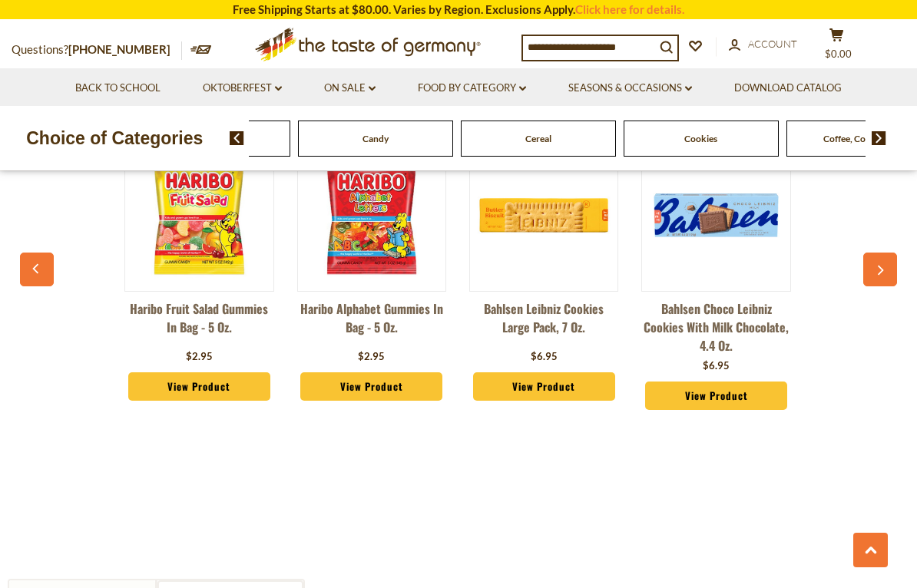 Image resolution: width=917 pixels, height=588 pixels. Describe the element at coordinates (630, 89) in the screenshot. I see `a: Seasons & Occasions` at that location.